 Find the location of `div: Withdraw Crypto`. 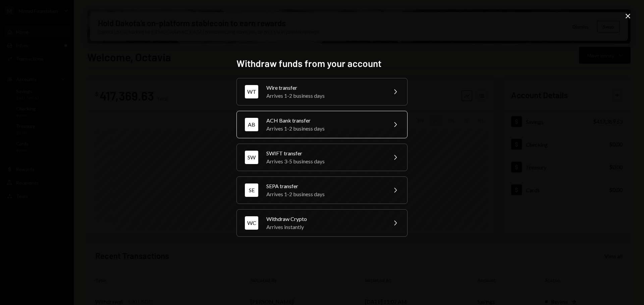

div: Withdraw Crypto is located at coordinates (325, 219).